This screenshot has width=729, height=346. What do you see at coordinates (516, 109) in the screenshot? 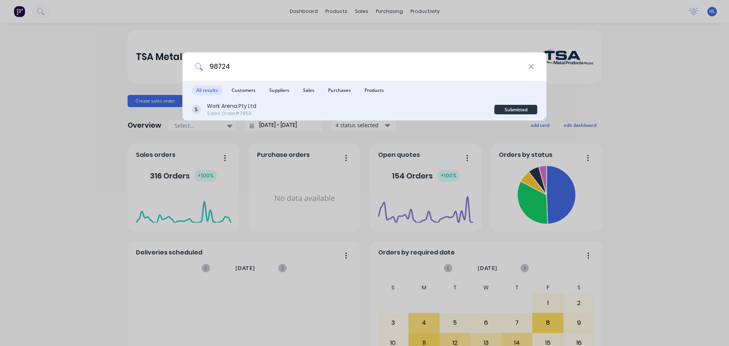
I see `div: Submitted` at bounding box center [516, 109].